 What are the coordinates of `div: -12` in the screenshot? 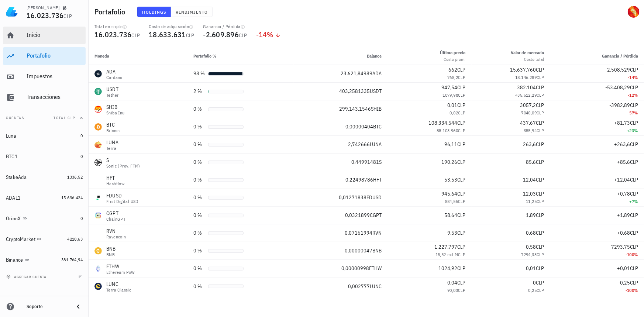 It's located at (597, 95).